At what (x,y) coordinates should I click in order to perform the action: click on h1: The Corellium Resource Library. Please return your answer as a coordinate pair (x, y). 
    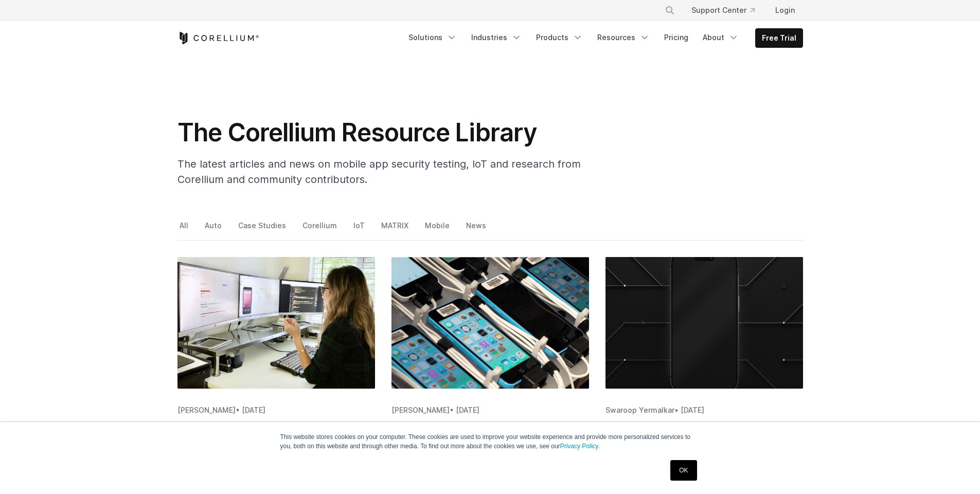
    Looking at the image, I should click on (383, 133).